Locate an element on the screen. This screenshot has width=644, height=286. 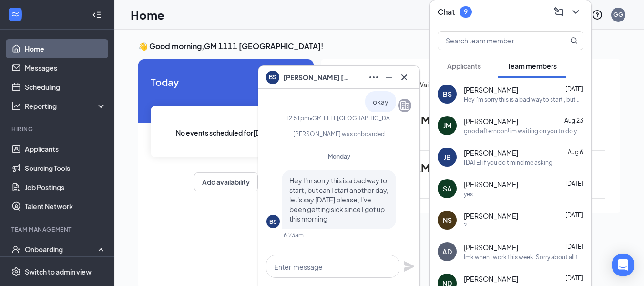
div: AD is located at coordinates (447, 251).